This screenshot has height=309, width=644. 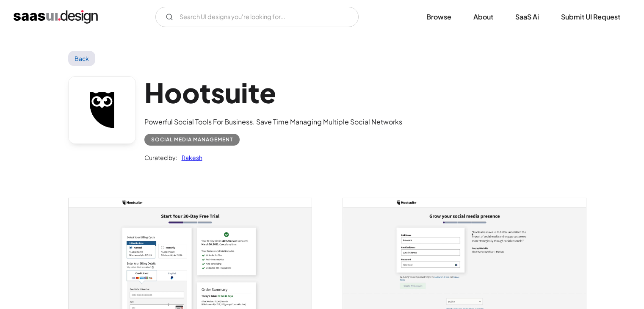 I want to click on a: Rakesh, so click(x=190, y=158).